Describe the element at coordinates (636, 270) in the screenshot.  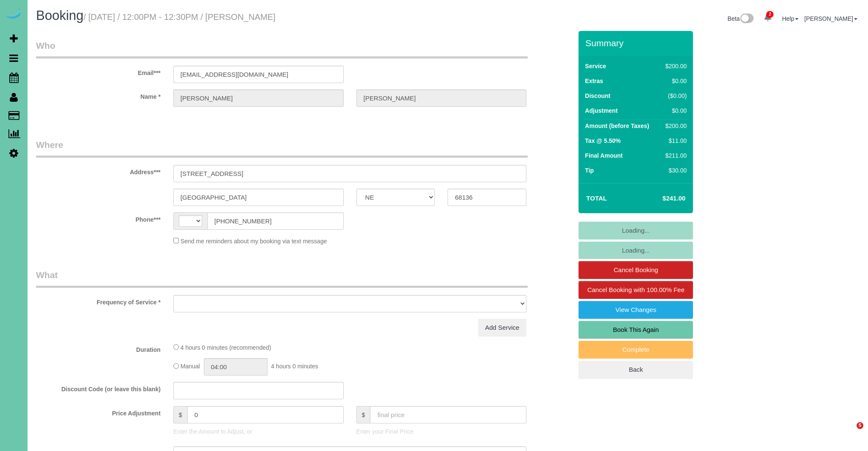
I see `a: Cancel Booking` at that location.